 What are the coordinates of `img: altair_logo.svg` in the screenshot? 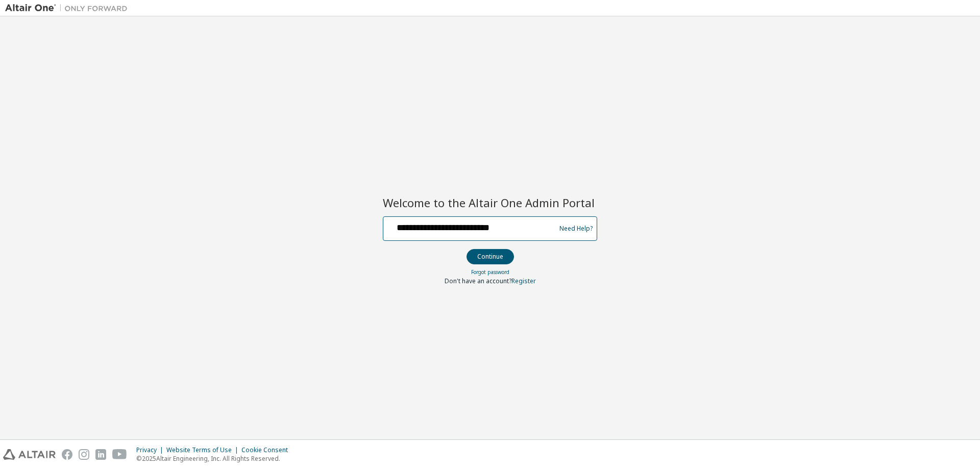 It's located at (29, 454).